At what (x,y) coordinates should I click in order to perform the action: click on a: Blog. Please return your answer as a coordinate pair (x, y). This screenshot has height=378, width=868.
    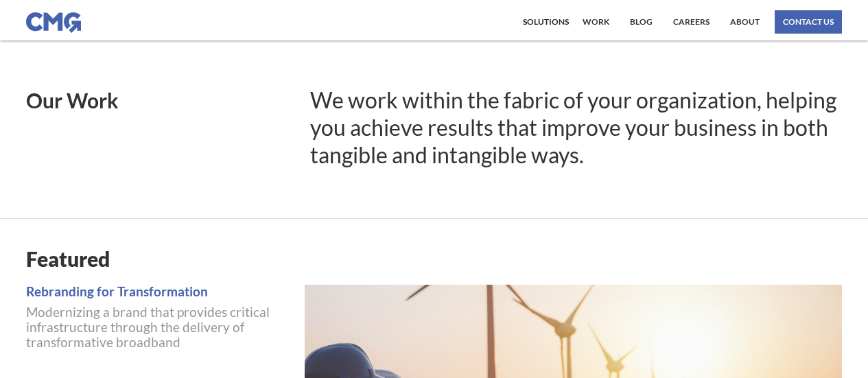
    Looking at the image, I should click on (641, 22).